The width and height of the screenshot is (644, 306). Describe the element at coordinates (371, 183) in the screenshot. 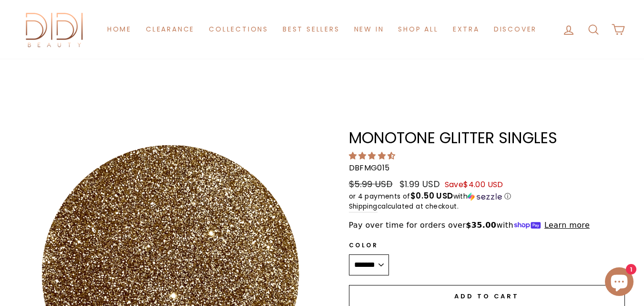

I see `span: $5.99 USD` at that location.